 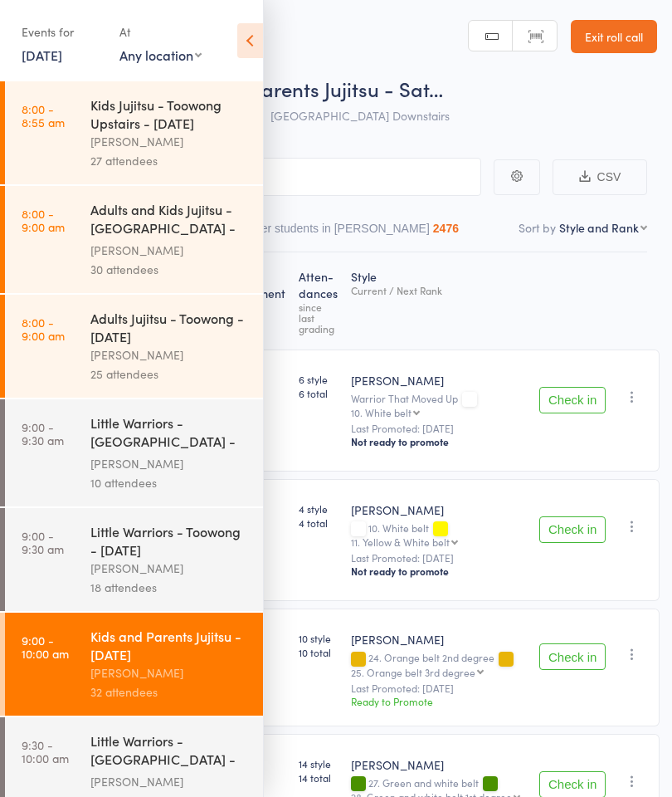 I want to click on span: 4 total, so click(x=318, y=522).